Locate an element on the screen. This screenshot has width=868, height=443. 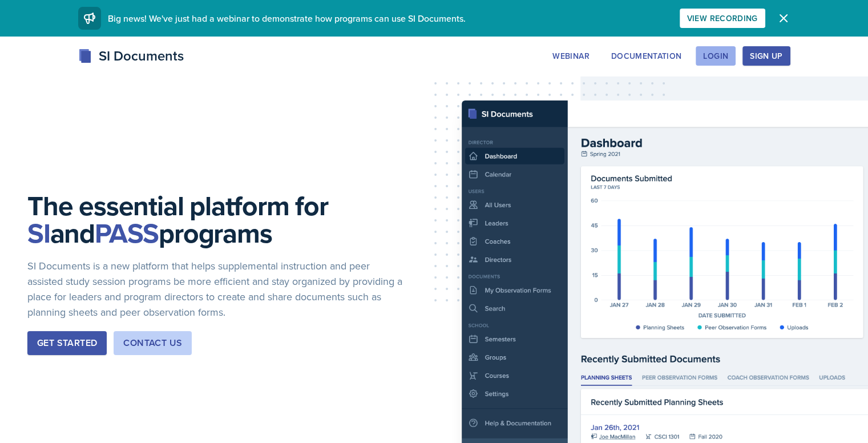
div: Get Started is located at coordinates (67, 343).